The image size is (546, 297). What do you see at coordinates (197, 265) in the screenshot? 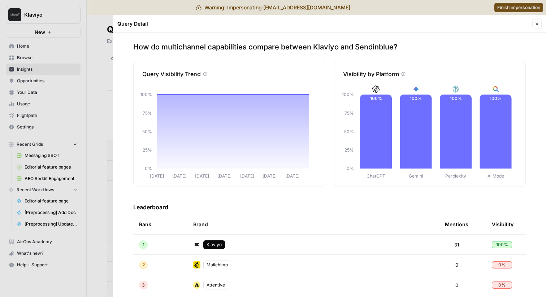
I see `img: pg21ys236mnd3p55lv59xccdo3xy` at bounding box center [197, 265].